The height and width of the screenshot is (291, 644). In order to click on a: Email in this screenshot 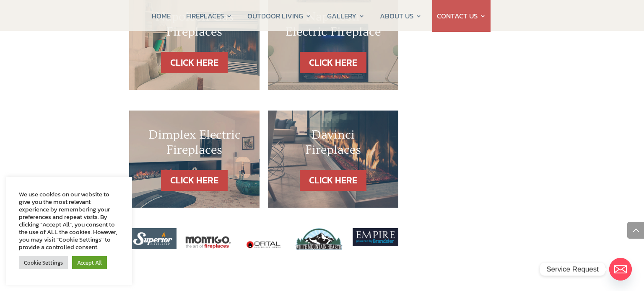, I will do `click(620, 269)`.